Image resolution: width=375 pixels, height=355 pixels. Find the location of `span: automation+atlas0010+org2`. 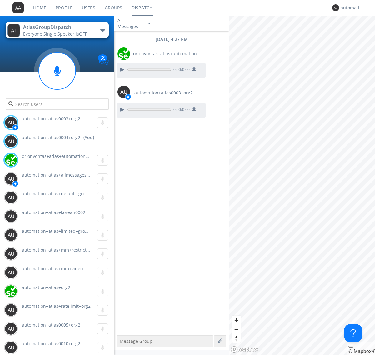

span: automation+atlas0010+org2 is located at coordinates (51, 344).